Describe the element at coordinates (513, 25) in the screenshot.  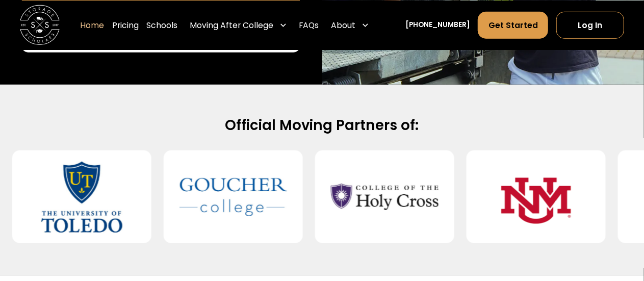
I see `a: Get Started` at that location.